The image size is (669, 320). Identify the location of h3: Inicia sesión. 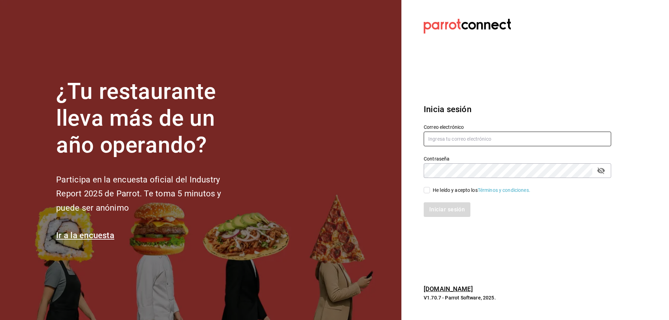
(517, 109).